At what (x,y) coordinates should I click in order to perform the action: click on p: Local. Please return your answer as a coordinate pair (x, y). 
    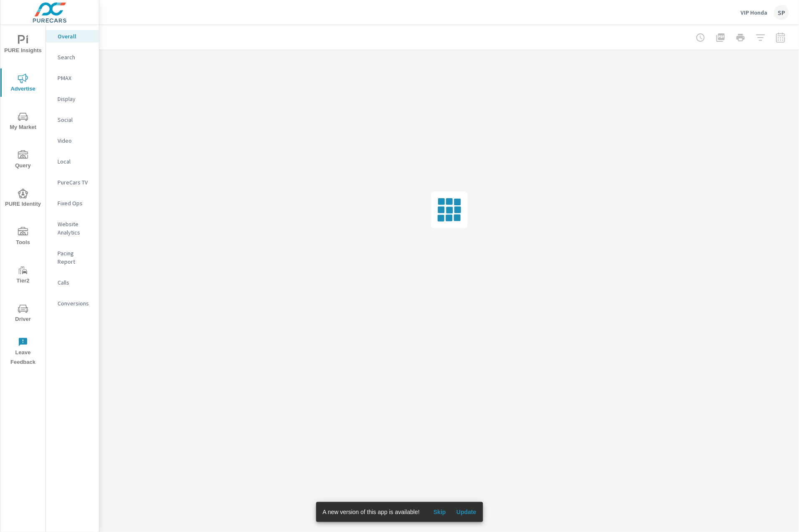
    Looking at the image, I should click on (74, 162).